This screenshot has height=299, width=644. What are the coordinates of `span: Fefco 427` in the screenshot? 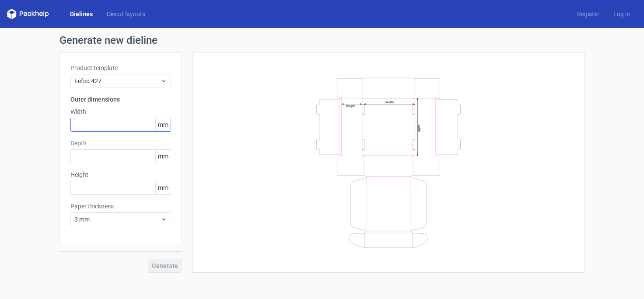 It's located at (117, 81).